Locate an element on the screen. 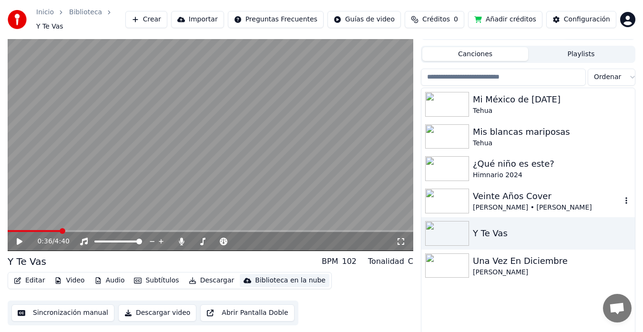 This screenshot has height=332, width=643. button: Abrir Pantalla Doble is located at coordinates (247, 313).